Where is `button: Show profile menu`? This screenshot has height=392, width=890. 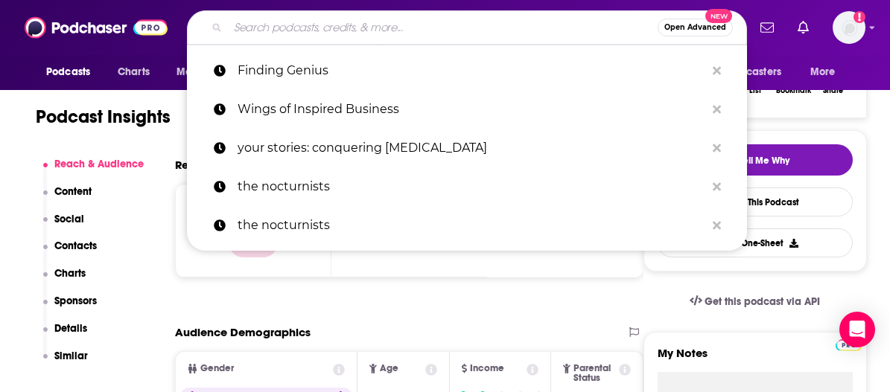
button: Show profile menu is located at coordinates (849, 28).